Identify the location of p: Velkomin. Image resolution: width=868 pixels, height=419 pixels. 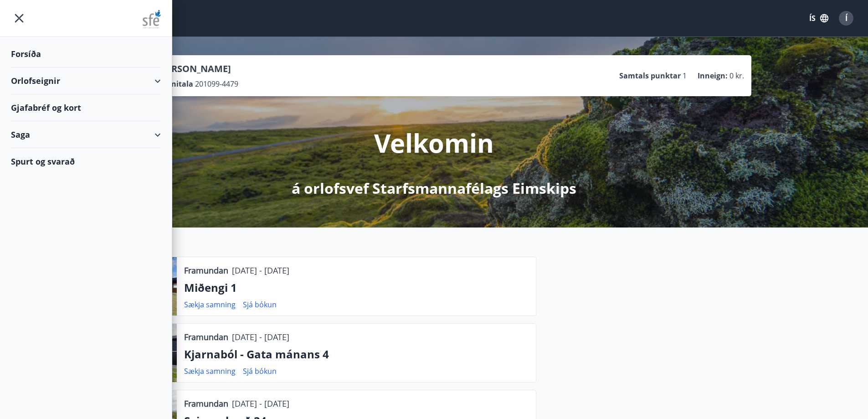
(434, 143).